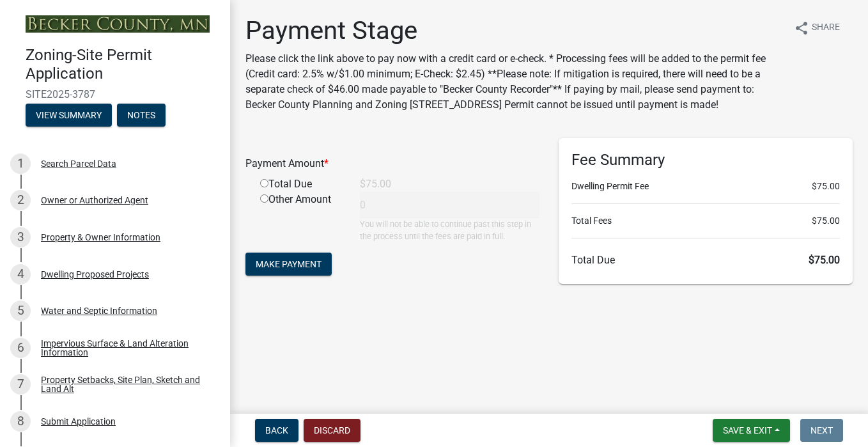 The width and height of the screenshot is (868, 447). Describe the element at coordinates (801, 28) in the screenshot. I see `i: share` at that location.